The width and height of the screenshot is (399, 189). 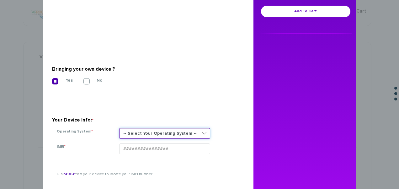 I want to click on label: IMEI, so click(x=61, y=147).